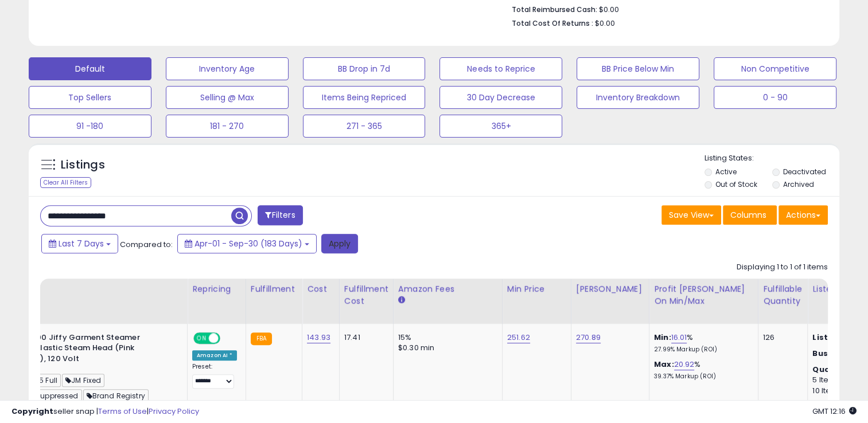 Image resolution: width=868 pixels, height=423 pixels. Describe the element at coordinates (679, 337) in the screenshot. I see `a: 16.01` at that location.